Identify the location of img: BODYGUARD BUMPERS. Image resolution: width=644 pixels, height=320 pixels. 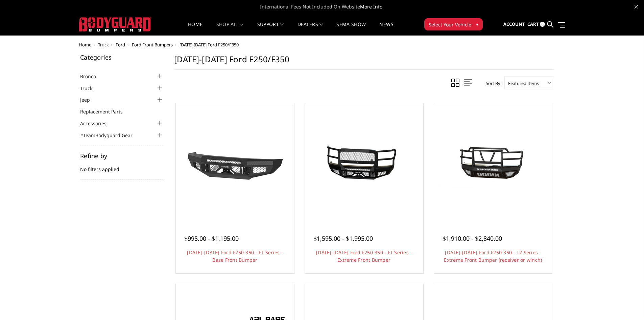
(115, 24).